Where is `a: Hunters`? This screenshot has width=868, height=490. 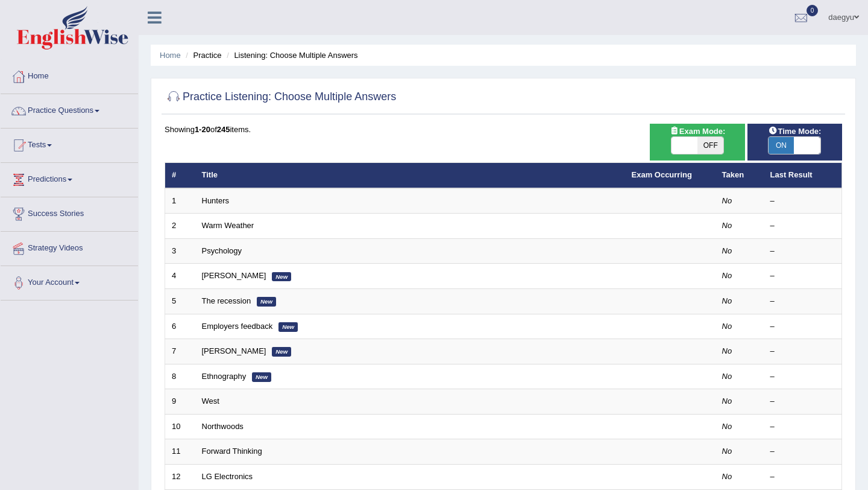 a: Hunters is located at coordinates (215, 200).